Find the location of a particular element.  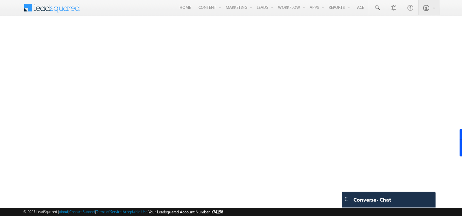

a: Acceptable Use is located at coordinates (135, 211).